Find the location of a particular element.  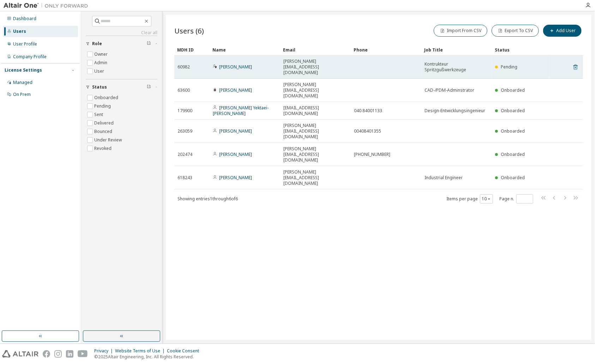

div: Cookie Consent is located at coordinates (185, 351).